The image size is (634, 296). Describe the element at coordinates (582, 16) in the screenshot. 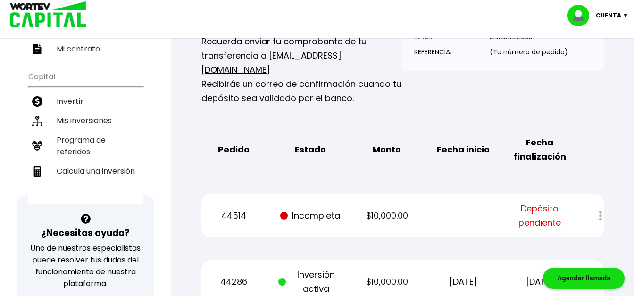

I see `img: profile-image` at that location.